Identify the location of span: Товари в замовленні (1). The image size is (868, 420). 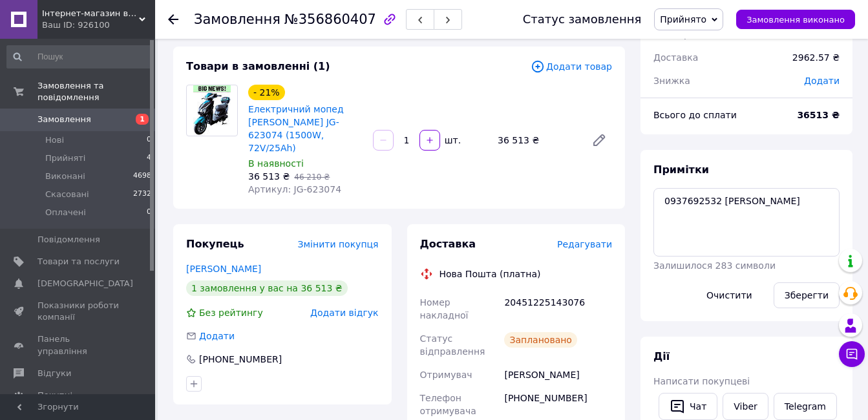
(258, 66).